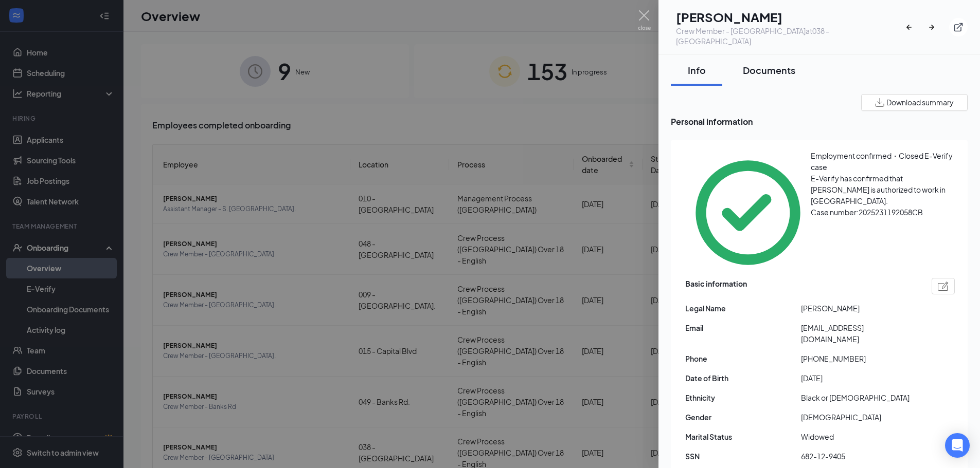 The image size is (980, 468). What do you see at coordinates (958, 27) in the screenshot?
I see `button: ExternalLink` at bounding box center [958, 27].